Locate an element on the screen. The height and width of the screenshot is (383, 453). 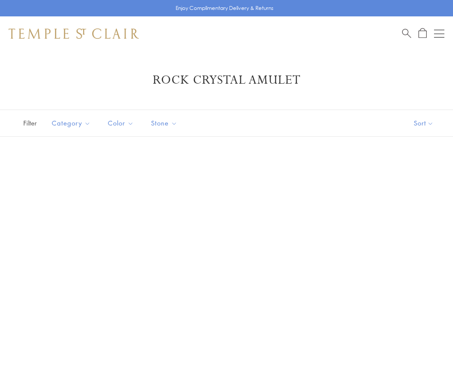
p: Enjoy Complimentary Delivery & Returns is located at coordinates (224, 8).